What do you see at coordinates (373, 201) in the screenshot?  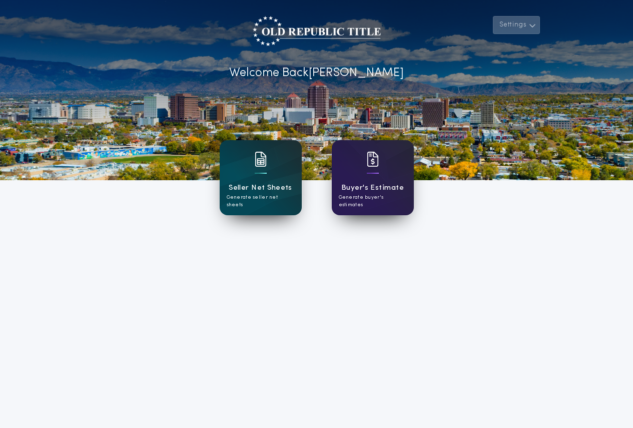 I see `p: Generate buyer's estimates` at bounding box center [373, 201].